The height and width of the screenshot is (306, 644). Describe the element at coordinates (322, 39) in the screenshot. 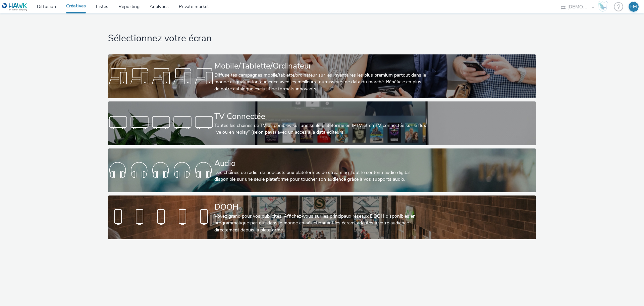

I see `h1: Sélectionnez votre écran` at that location.